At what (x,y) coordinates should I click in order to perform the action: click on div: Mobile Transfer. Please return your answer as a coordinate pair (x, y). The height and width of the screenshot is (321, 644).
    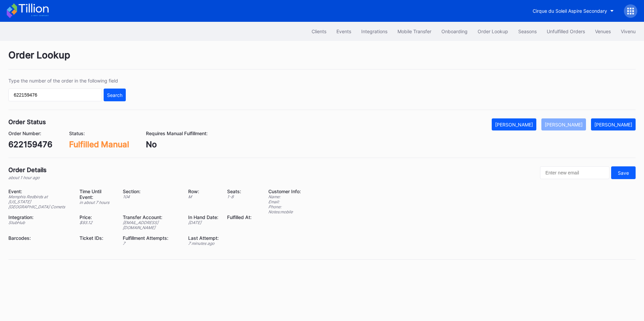
    Looking at the image, I should click on (414, 31).